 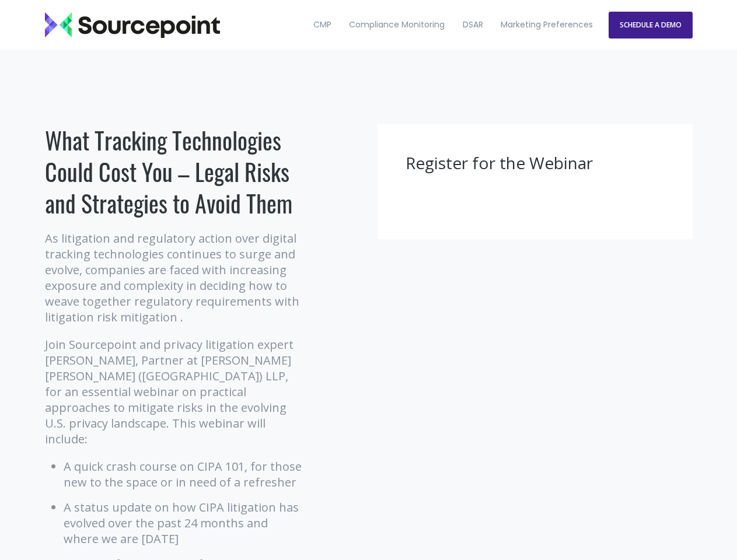 I want to click on img: Sourcepoint_logo_black_transparent (2)-2, so click(x=132, y=25).